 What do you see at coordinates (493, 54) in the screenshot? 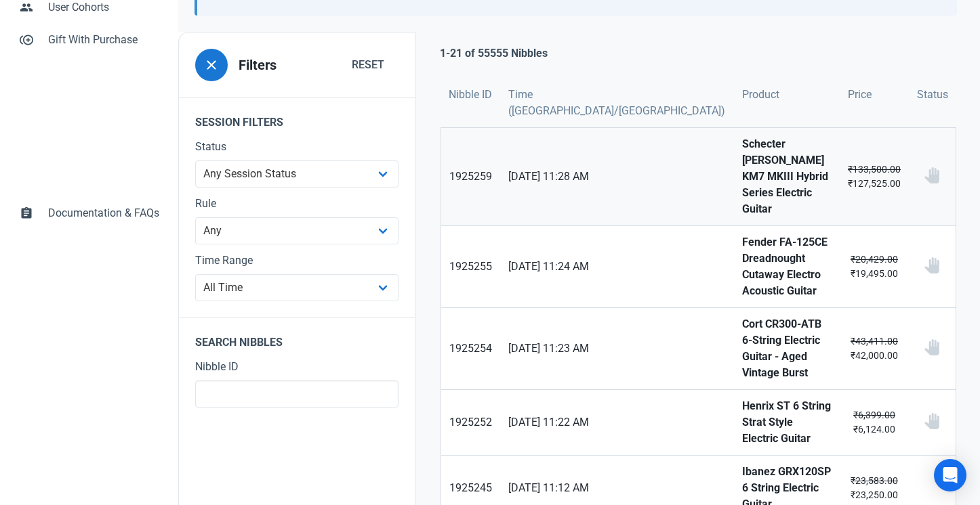
I see `p: 1-21 of 55555 Nibbles` at bounding box center [493, 54].